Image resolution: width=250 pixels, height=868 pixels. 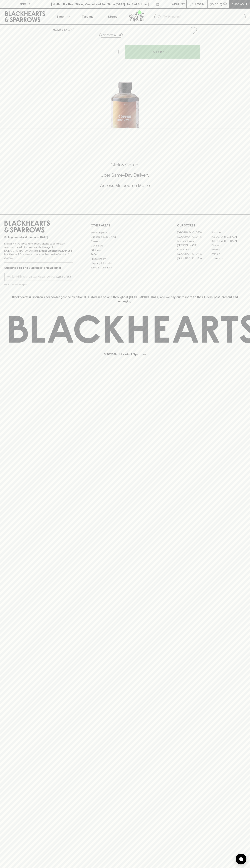 I want to click on img: 25045.png, so click(x=125, y=82).